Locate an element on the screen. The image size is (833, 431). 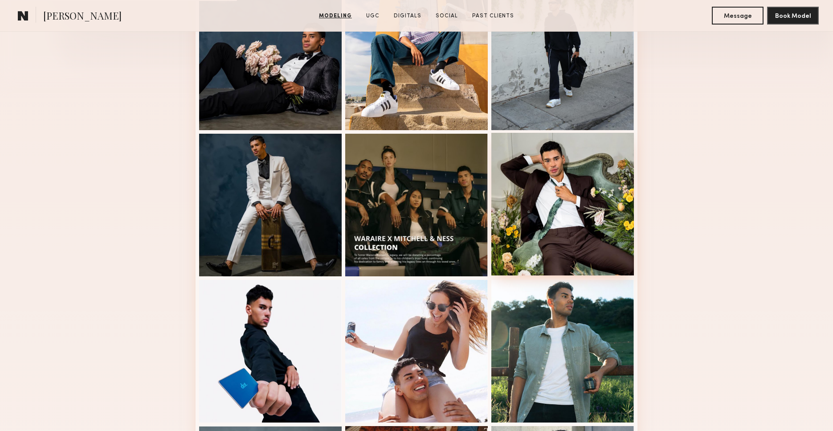
a: Digitals is located at coordinates (408, 16).